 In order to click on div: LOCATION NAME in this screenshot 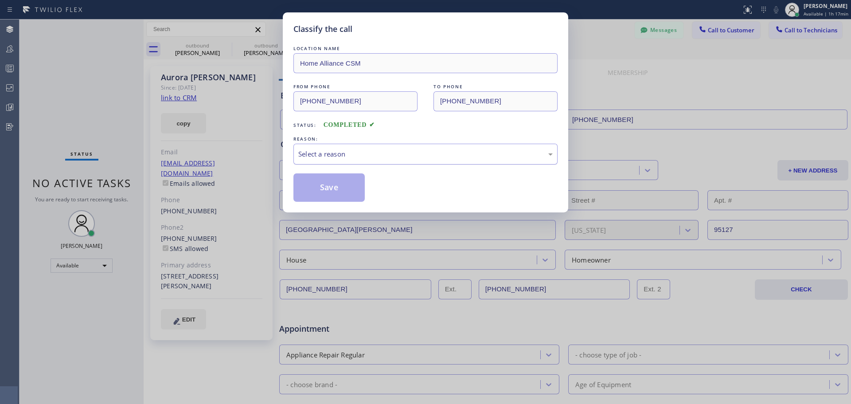, I will do `click(426, 48)`.